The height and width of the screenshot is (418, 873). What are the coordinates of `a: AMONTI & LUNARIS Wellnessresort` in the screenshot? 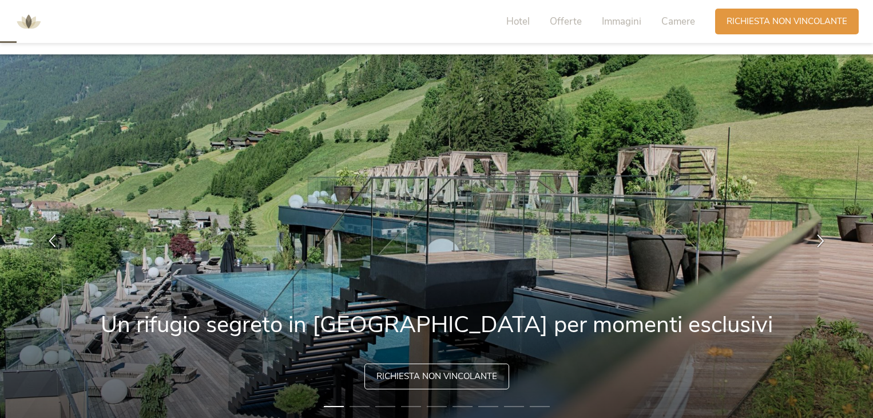 It's located at (29, 21).